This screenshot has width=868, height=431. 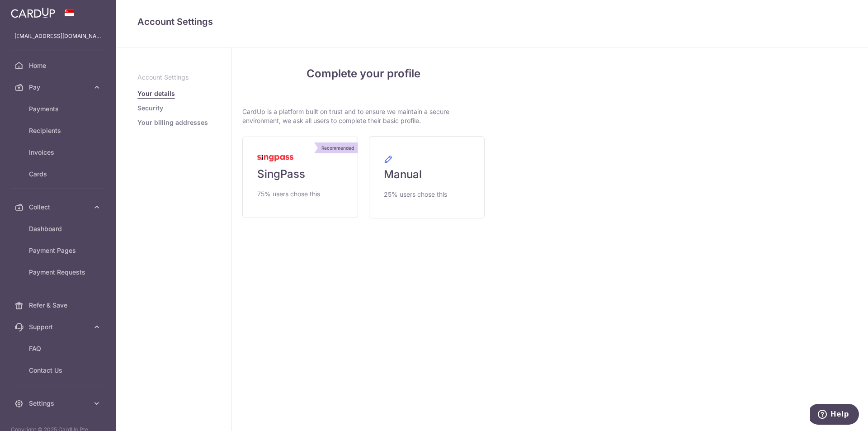 What do you see at coordinates (58, 404) in the screenshot?
I see `span: Settings` at bounding box center [58, 404].